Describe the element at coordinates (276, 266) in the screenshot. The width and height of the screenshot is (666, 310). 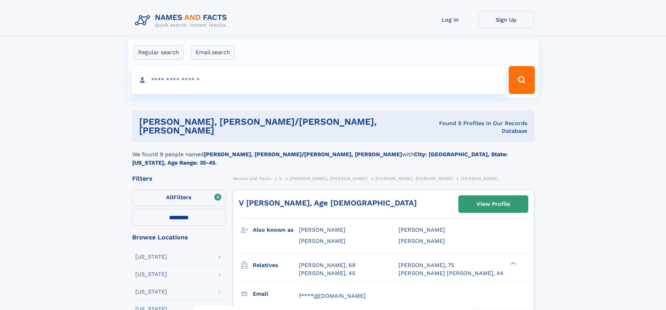
I see `h3: Relatives` at that location.